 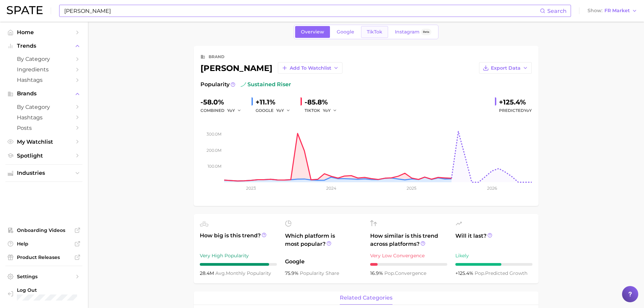 What do you see at coordinates (47, 290) in the screenshot?
I see `span: Log Out` at bounding box center [47, 290].